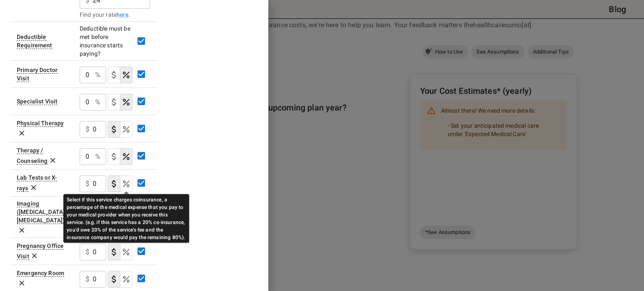 This screenshot has height=291, width=644. I want to click on div: Lab Tests or X-rays, so click(37, 183).